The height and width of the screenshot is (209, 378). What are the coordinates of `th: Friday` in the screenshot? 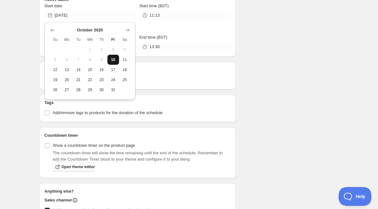 It's located at (113, 40).